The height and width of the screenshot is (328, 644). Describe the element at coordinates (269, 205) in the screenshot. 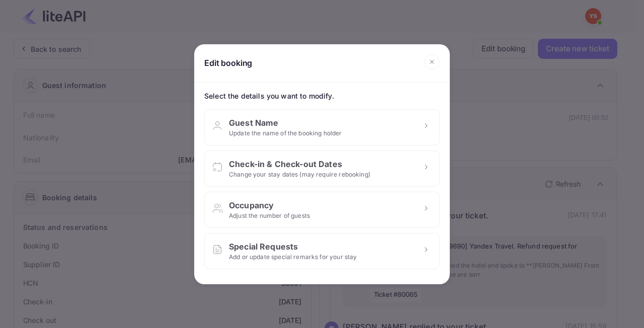

I see `div: Occupancy` at that location.